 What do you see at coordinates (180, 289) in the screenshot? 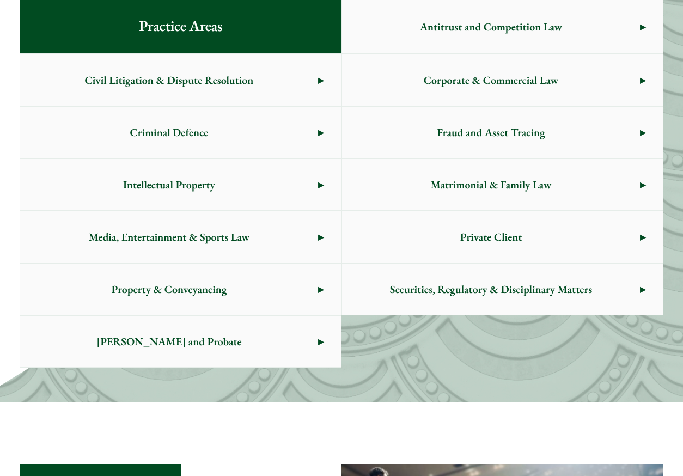
I see `a: Property & Conveyancing` at bounding box center [180, 289].